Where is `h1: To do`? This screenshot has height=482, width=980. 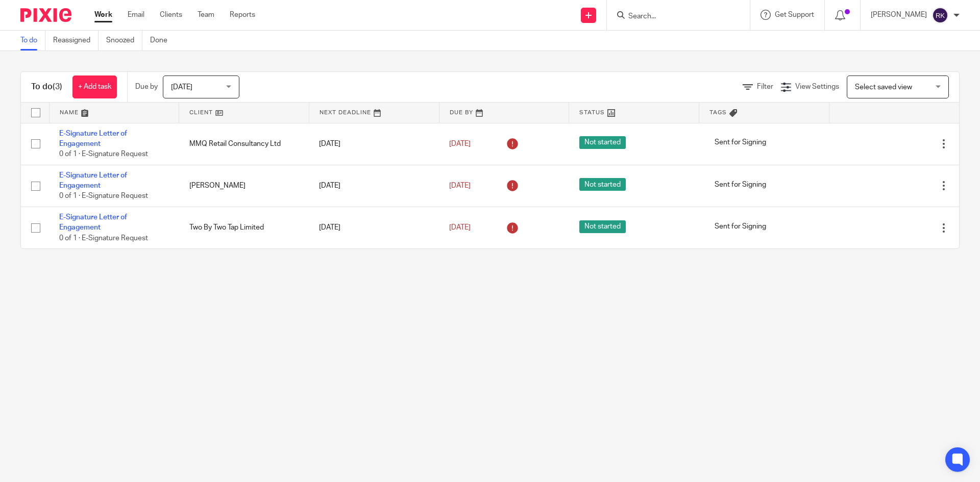
h1: To do is located at coordinates (47, 87).